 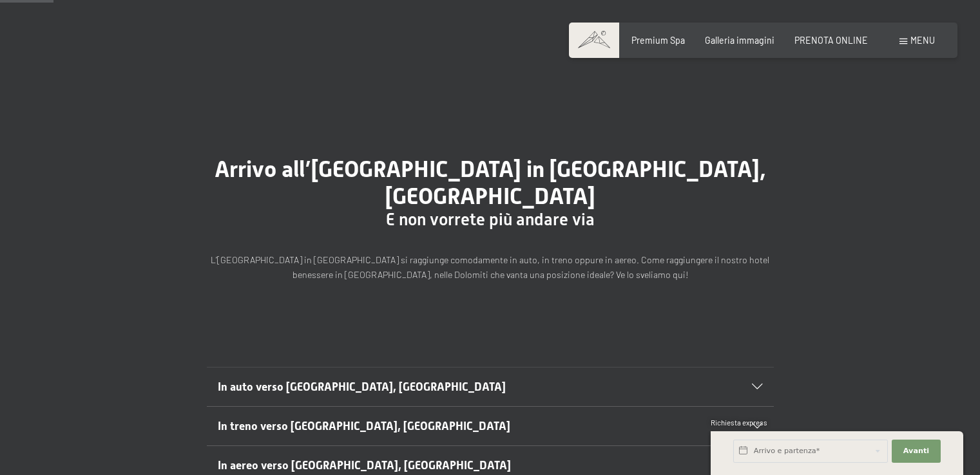 What do you see at coordinates (739, 40) in the screenshot?
I see `a: Galleria immagini` at bounding box center [739, 40].